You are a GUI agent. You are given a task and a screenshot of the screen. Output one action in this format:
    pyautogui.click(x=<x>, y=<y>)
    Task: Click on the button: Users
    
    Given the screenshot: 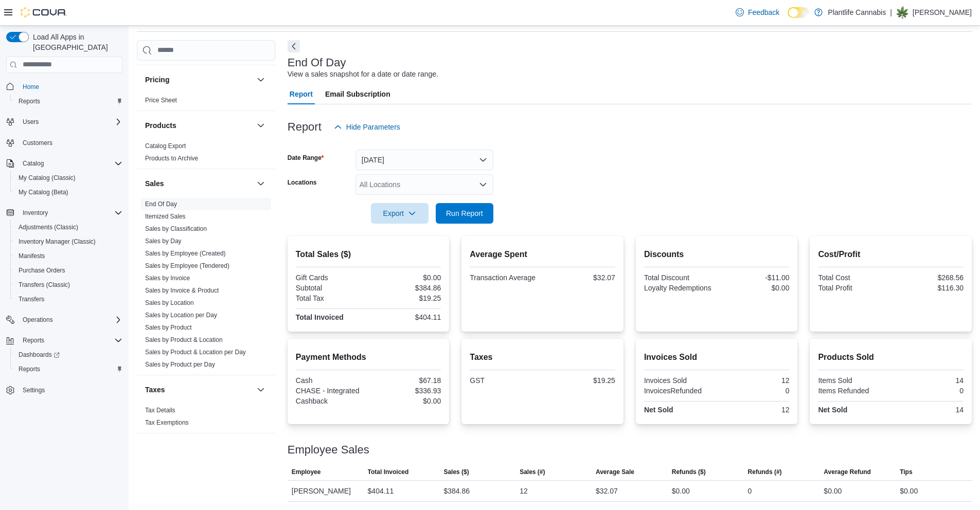 What is the action you would take?
    pyautogui.click(x=64, y=122)
    